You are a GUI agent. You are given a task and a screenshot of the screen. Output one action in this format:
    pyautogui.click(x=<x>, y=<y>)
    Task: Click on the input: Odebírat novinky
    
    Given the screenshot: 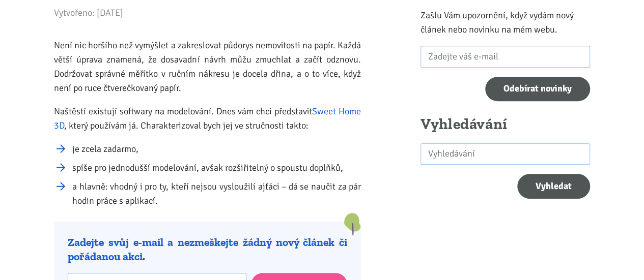 What is the action you would take?
    pyautogui.click(x=538, y=89)
    